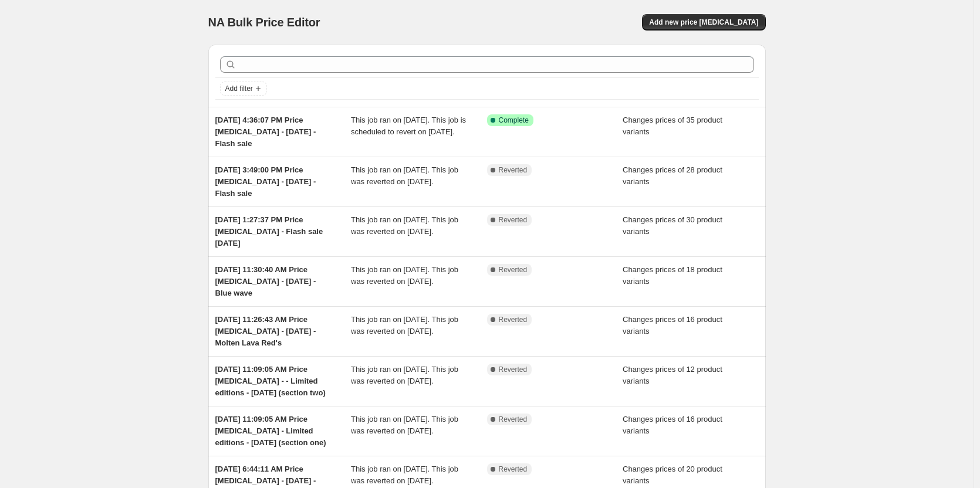  What do you see at coordinates (672, 225) in the screenshot?
I see `span: Changes prices of 30 product variants` at bounding box center [672, 225].